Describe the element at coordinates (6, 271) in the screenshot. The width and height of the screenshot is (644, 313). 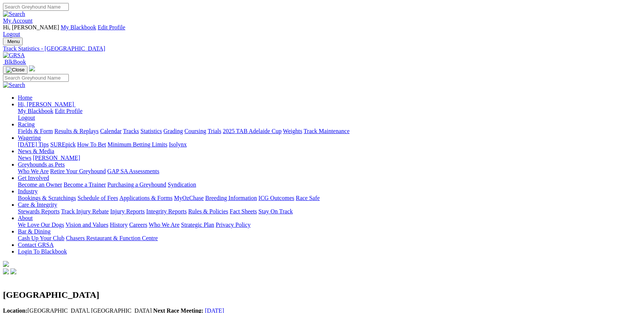
I see `img: facebook.svg` at that location.